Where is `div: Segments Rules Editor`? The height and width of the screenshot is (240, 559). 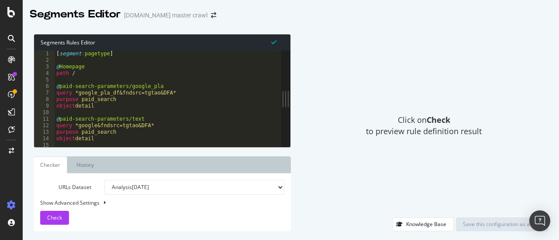
div: Segments Rules Editor is located at coordinates (162, 42).